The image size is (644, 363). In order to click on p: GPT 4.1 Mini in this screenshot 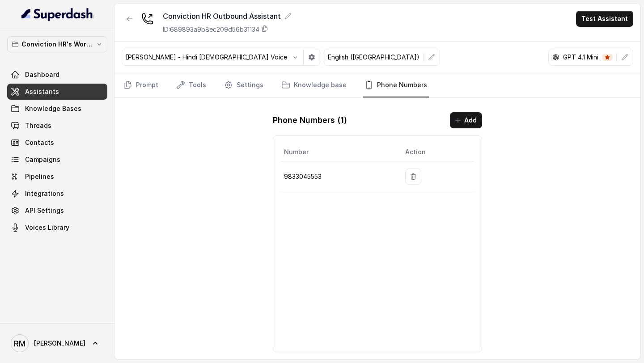, I will do `click(581, 57)`.